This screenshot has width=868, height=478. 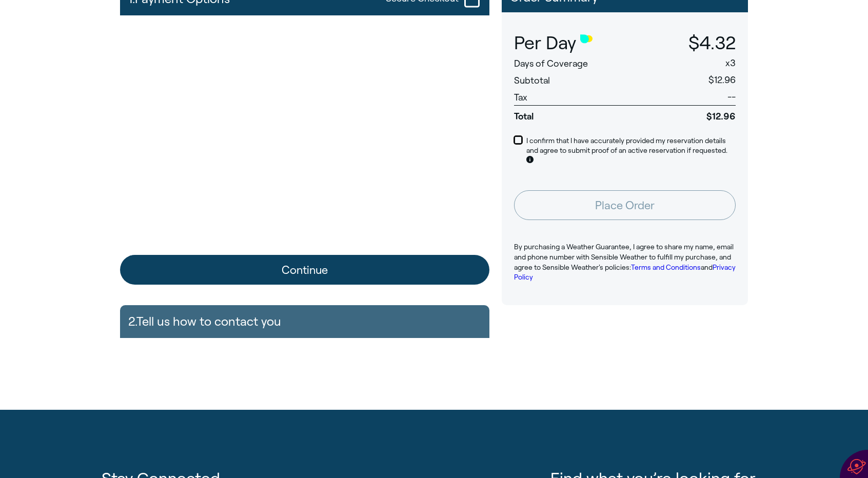 I want to click on span: Tax, so click(x=521, y=97).